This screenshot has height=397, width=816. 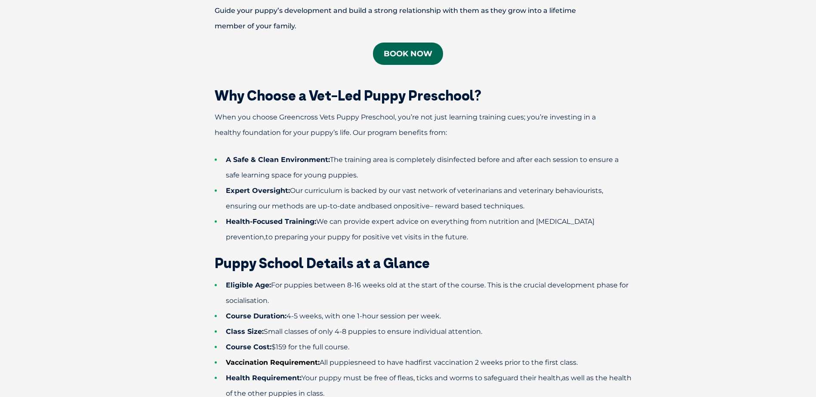 I want to click on b: Course Cost:, so click(x=249, y=347).